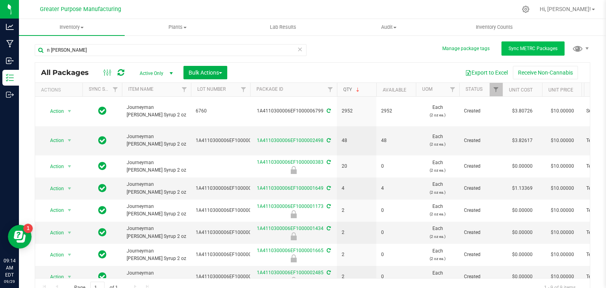 This screenshot has width=606, height=288. I want to click on td: $3.80726, so click(522, 111).